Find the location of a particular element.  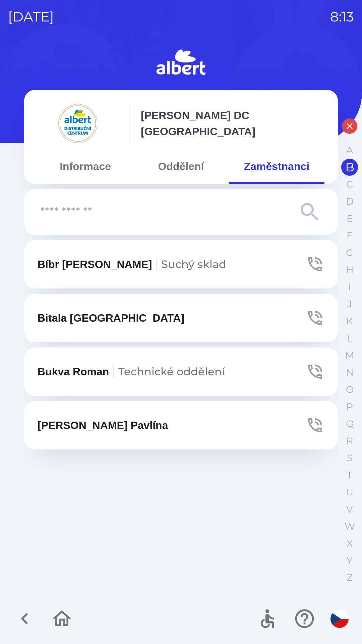

button: Bukva RomanTechnické oddělení is located at coordinates (181, 372).